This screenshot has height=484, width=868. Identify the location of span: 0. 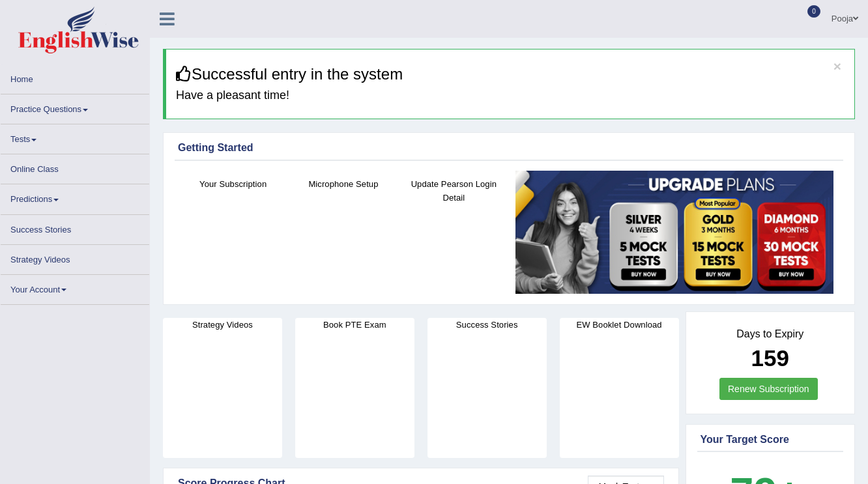
(814, 11).